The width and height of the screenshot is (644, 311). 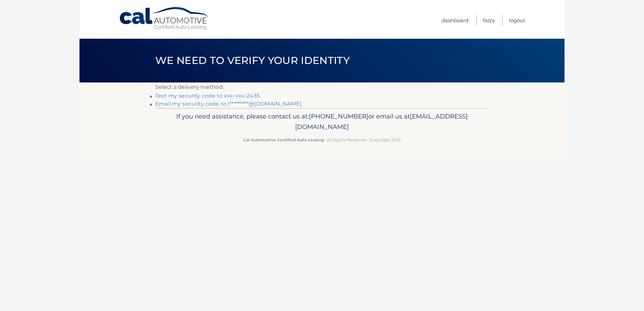 What do you see at coordinates (283, 140) in the screenshot?
I see `strong: Cal Automotive Certified Auto Leasing` at bounding box center [283, 140].